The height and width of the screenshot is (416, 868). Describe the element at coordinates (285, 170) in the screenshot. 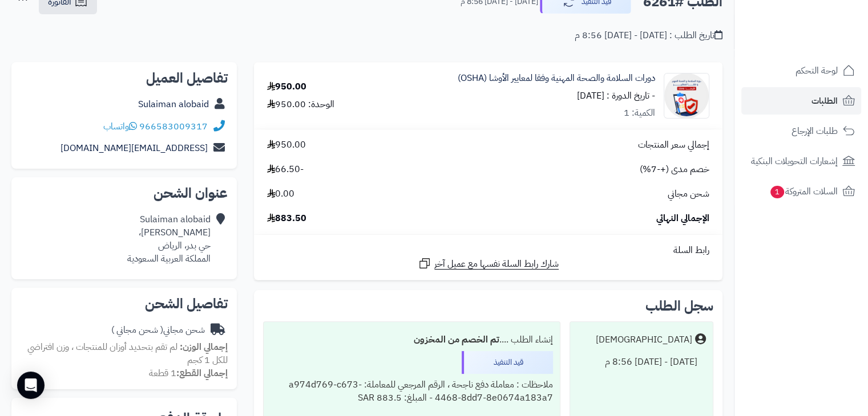

I see `span: -66.50` at that location.